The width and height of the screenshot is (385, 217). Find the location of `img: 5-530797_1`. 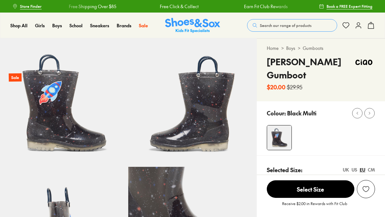

img: 5-530797_1 is located at coordinates (192, 102).